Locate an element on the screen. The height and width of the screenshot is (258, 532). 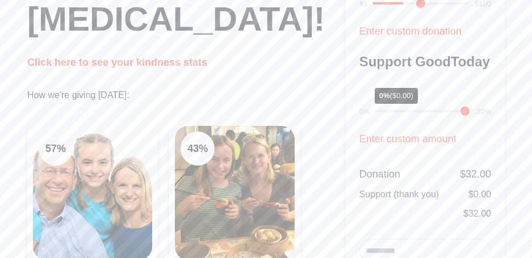
a: Enter custom amount is located at coordinates (407, 139).